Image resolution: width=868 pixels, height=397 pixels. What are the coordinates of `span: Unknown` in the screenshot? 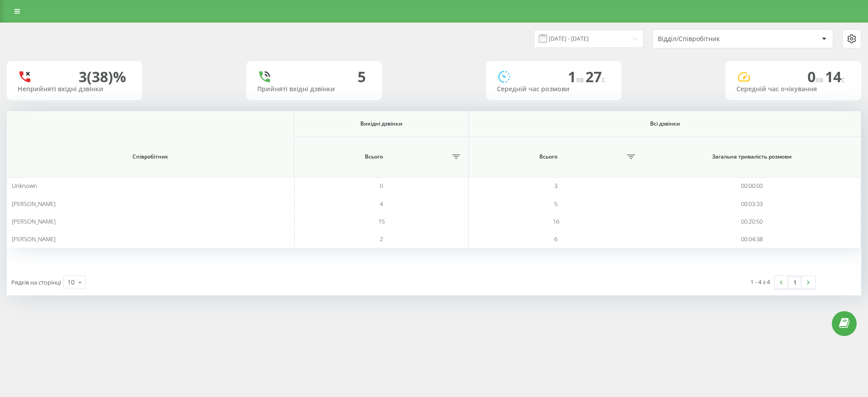 It's located at (24, 186).